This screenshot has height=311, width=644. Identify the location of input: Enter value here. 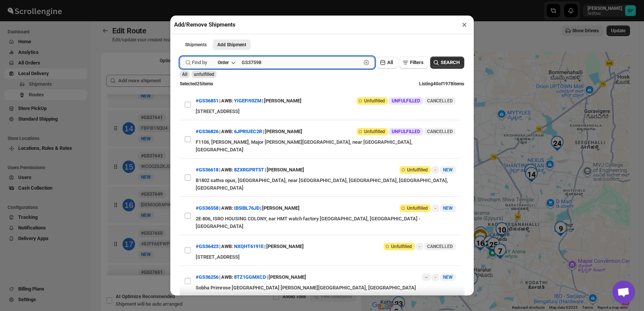
(301, 62).